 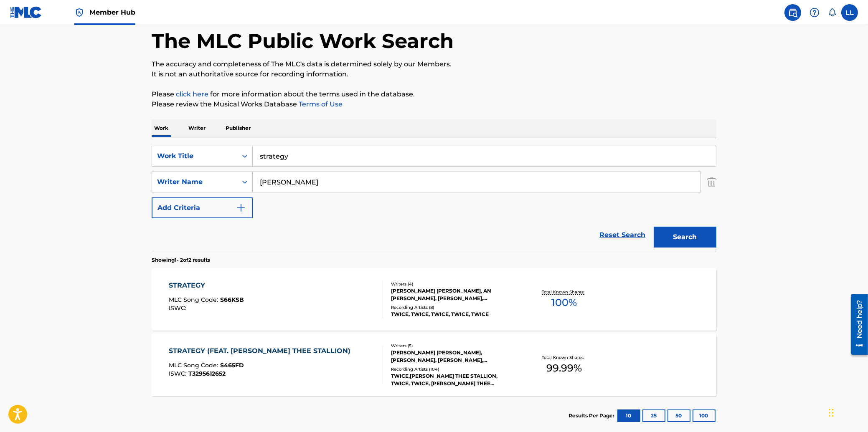 I want to click on button: Add Criteria, so click(x=202, y=208).